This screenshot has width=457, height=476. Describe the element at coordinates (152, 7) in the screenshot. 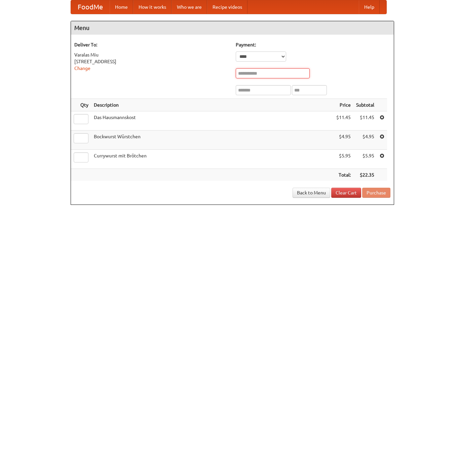

I see `a: How it works` at that location.